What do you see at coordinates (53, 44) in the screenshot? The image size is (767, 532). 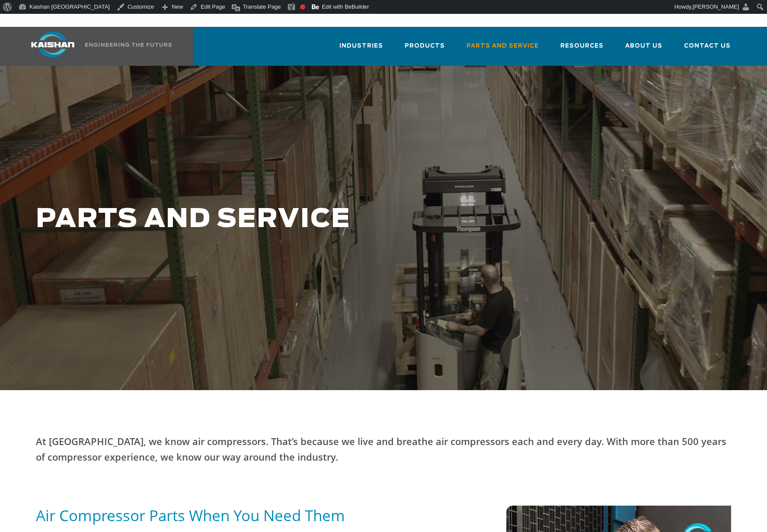 I see `img: kaishan logo` at bounding box center [53, 44].